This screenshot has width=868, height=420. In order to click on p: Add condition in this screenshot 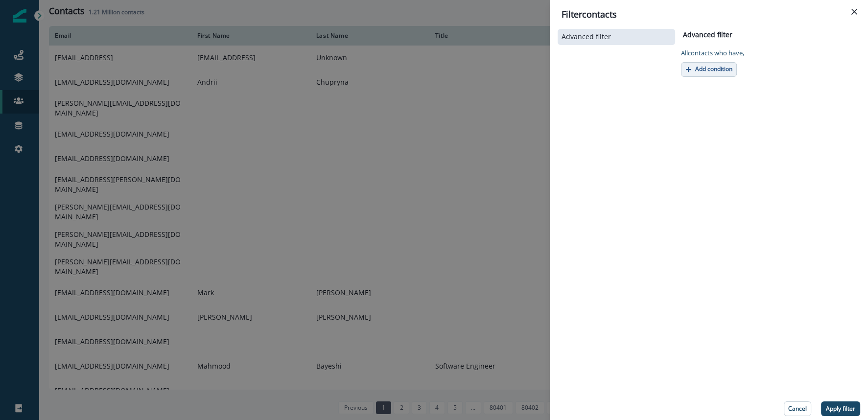, I will do `click(714, 69)`.